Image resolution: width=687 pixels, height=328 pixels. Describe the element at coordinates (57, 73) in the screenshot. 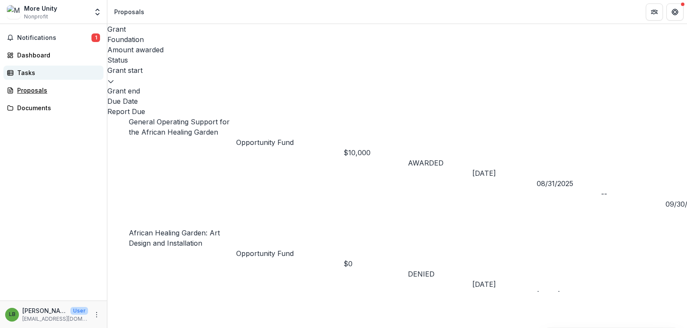

I see `div: Tasks` at that location.